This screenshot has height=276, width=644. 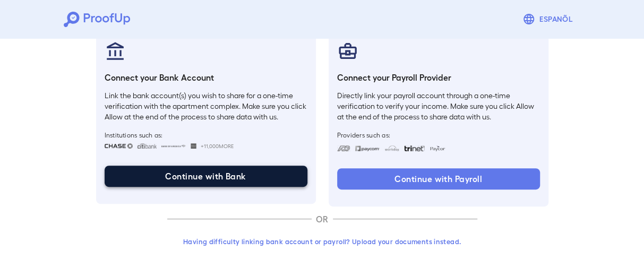 I want to click on h6: Connect your Bank Account, so click(x=206, y=78).